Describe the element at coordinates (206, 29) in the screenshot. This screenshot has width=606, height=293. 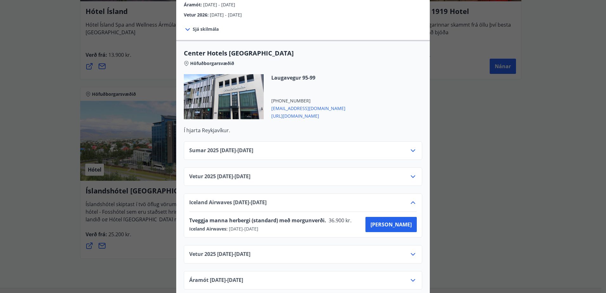
I see `span: Sjá skilmála` at that location.